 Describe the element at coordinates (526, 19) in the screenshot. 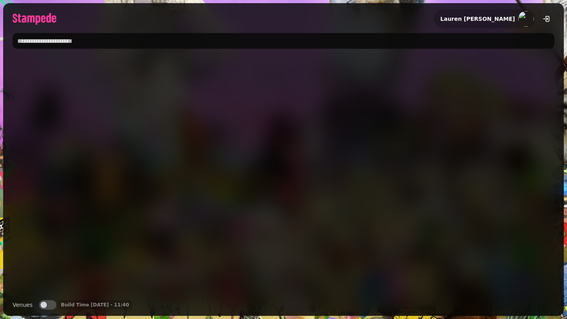

I see `img: aHR0cHM6Ly93d3cuZ3JhdmF0YXIuY29tL2F2YXRhci85NjlkMWIwZWUxOWY3ZTYwOGNkNWQ4Yzg1NjE2OWU4Mj9zPTE1MCZkP...` at that location.